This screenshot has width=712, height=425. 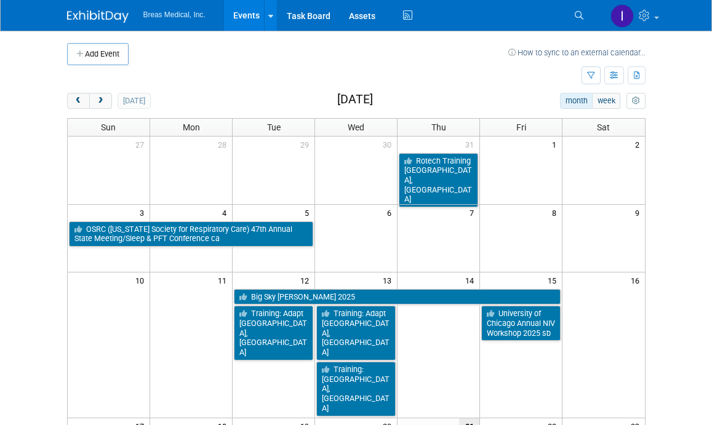 What do you see at coordinates (224, 280) in the screenshot?
I see `span: 11` at bounding box center [224, 280].